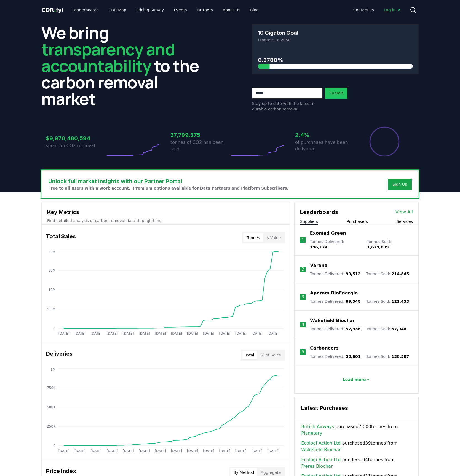  Describe the element at coordinates (356, 447) in the screenshot. I see `span: purchased 39 tonnes from` at that location.